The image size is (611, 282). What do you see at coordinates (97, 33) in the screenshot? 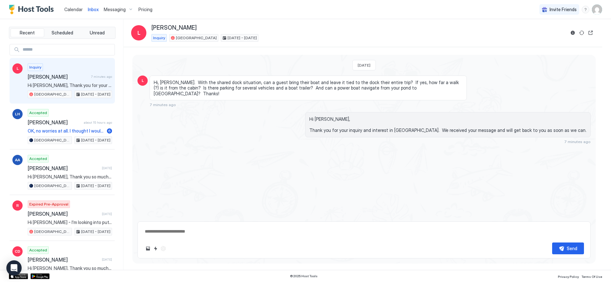
I see `button: Unread` at bounding box center [97, 33].